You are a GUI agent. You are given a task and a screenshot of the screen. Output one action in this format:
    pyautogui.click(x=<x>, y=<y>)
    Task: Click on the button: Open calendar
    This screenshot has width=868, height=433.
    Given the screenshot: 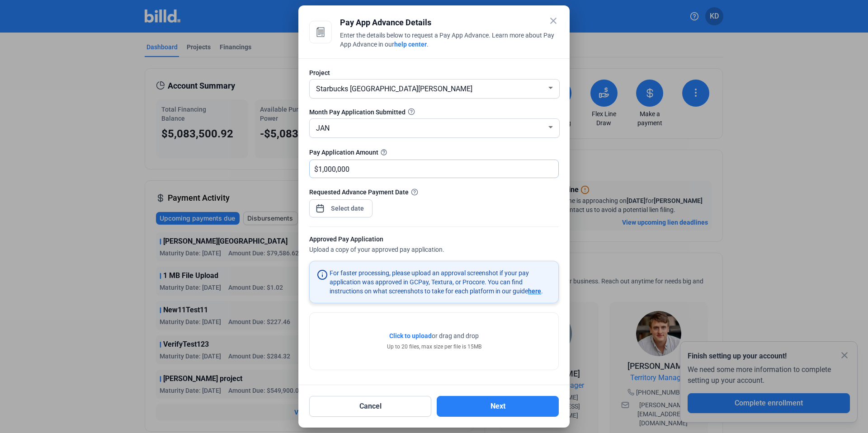 What is the action you would take?
    pyautogui.click(x=320, y=204)
    